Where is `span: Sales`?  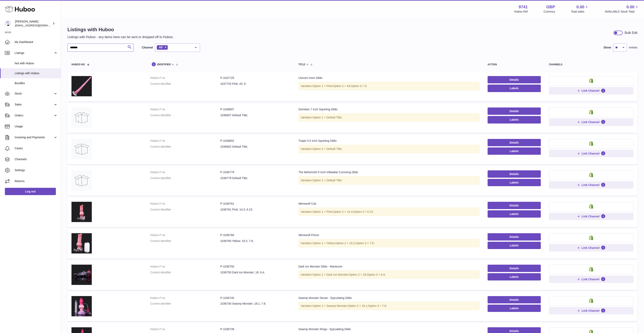
span: Sales is located at coordinates (34, 104).